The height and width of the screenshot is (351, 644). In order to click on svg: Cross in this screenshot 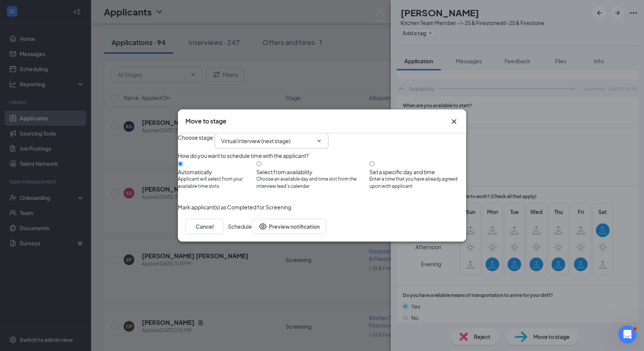, I will do `click(454, 121)`.